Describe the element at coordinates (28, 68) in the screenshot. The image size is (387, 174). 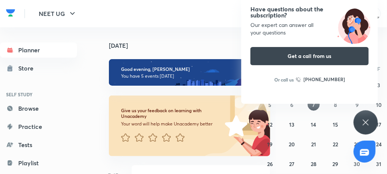
I see `div: Store` at that location.